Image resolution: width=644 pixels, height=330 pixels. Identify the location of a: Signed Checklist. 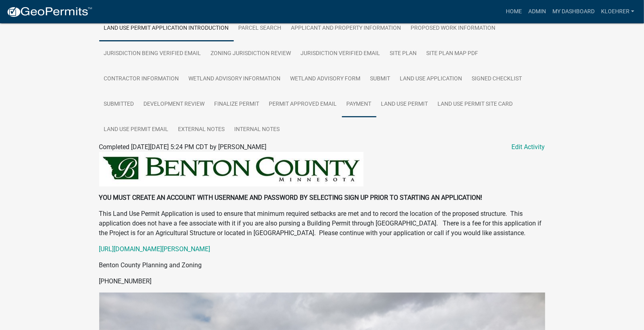
(497, 79).